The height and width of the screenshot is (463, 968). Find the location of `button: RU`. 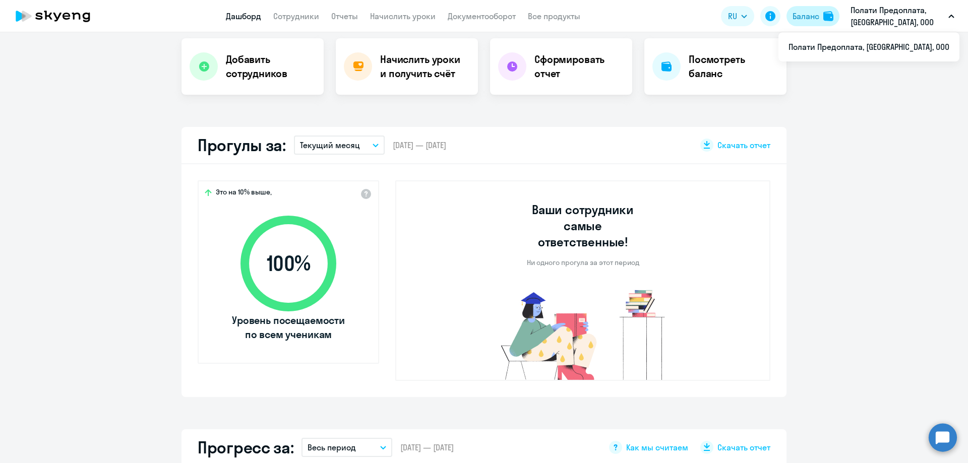

button: RU is located at coordinates (738, 16).